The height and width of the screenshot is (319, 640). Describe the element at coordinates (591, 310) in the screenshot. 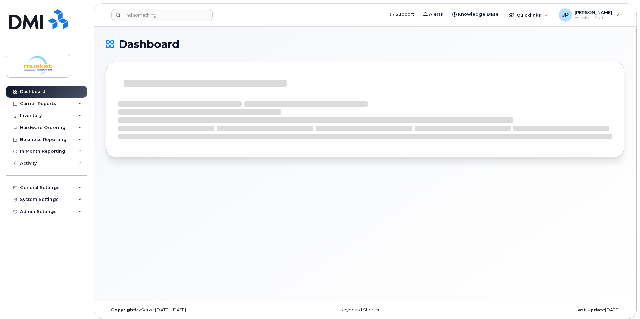

I see `strong: Last Update` at that location.